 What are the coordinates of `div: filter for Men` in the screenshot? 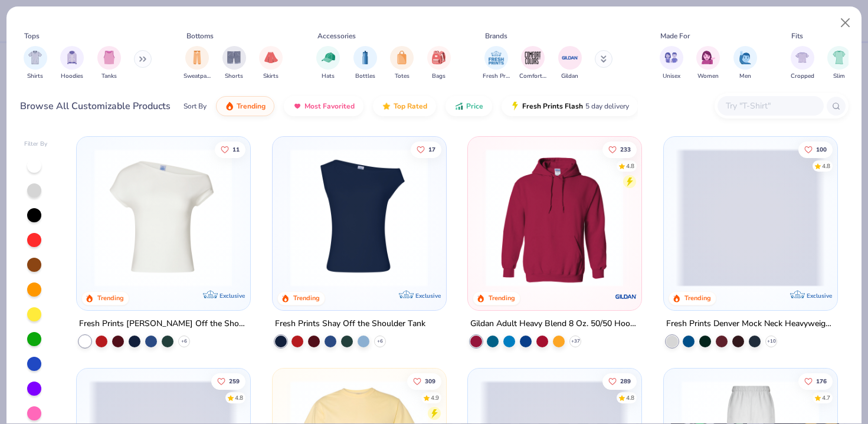 It's located at (745, 63).